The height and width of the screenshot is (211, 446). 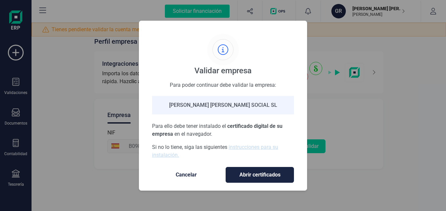 I want to click on div: Para poder continuar debe validar la empresa:, so click(x=223, y=84).